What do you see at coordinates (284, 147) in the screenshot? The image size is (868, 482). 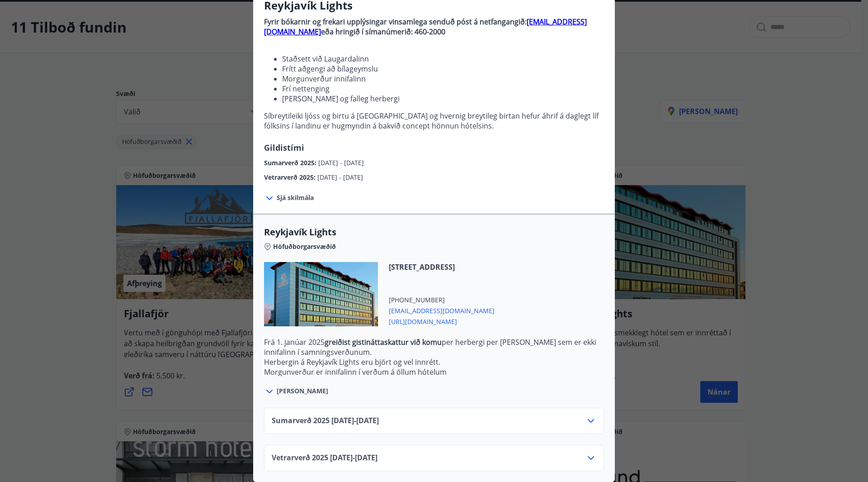 I see `span: Gildistími` at bounding box center [284, 147].